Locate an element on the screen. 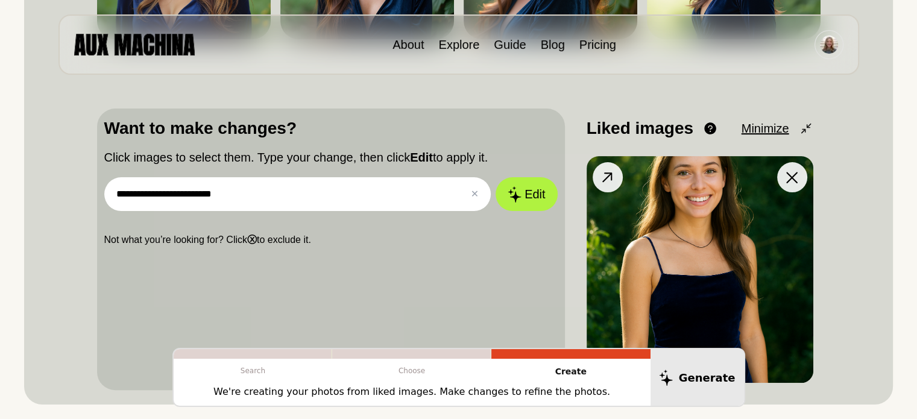 The width and height of the screenshot is (917, 419). p: Choose is located at coordinates (412, 371).